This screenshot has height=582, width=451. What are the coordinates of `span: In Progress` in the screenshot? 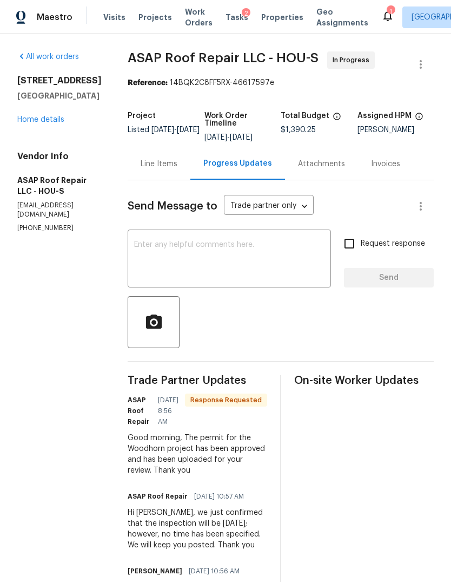 It's located at (353, 60).